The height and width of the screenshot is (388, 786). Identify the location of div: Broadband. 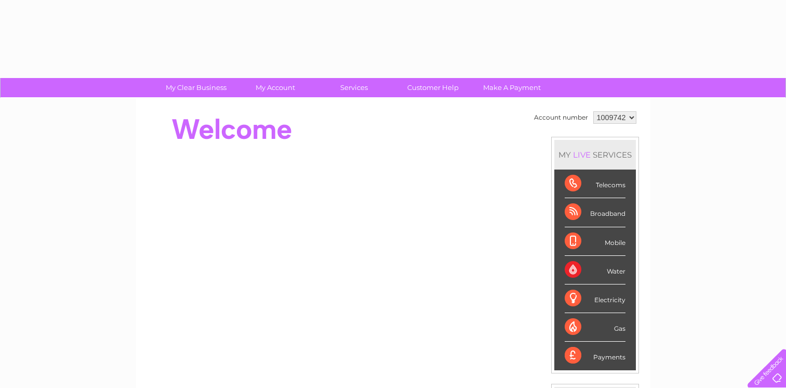
(595, 212).